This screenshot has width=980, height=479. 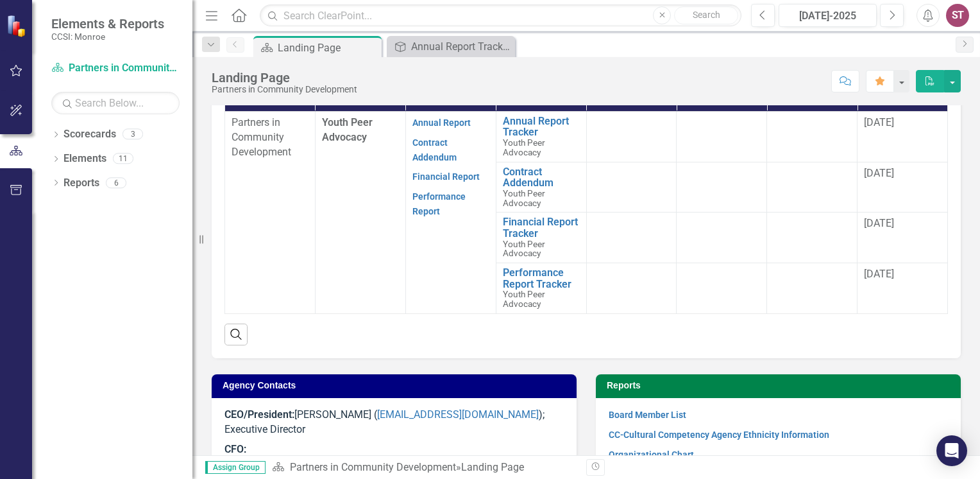 I want to click on a: Scorecards, so click(x=90, y=134).